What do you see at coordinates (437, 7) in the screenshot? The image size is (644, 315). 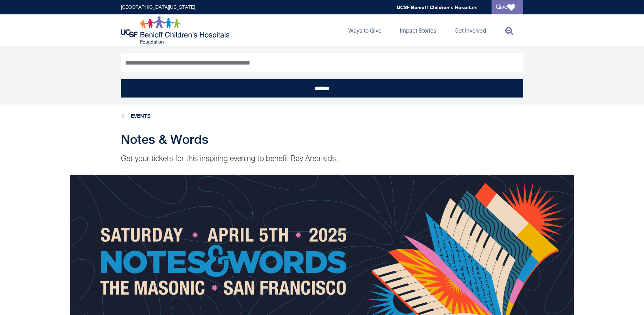 I see `a: UCSF Benioff Children's Hospitals` at bounding box center [437, 7].